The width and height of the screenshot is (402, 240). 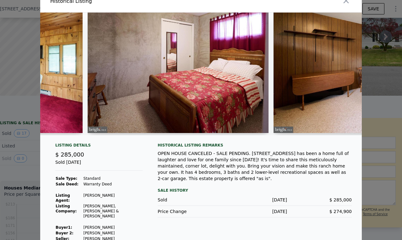 I want to click on div: Price Change, so click(x=190, y=212).